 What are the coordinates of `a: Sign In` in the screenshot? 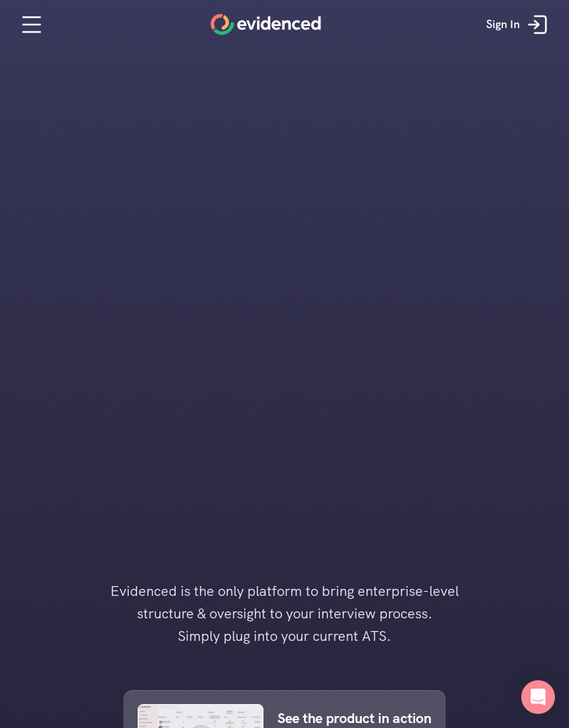 It's located at (519, 24).